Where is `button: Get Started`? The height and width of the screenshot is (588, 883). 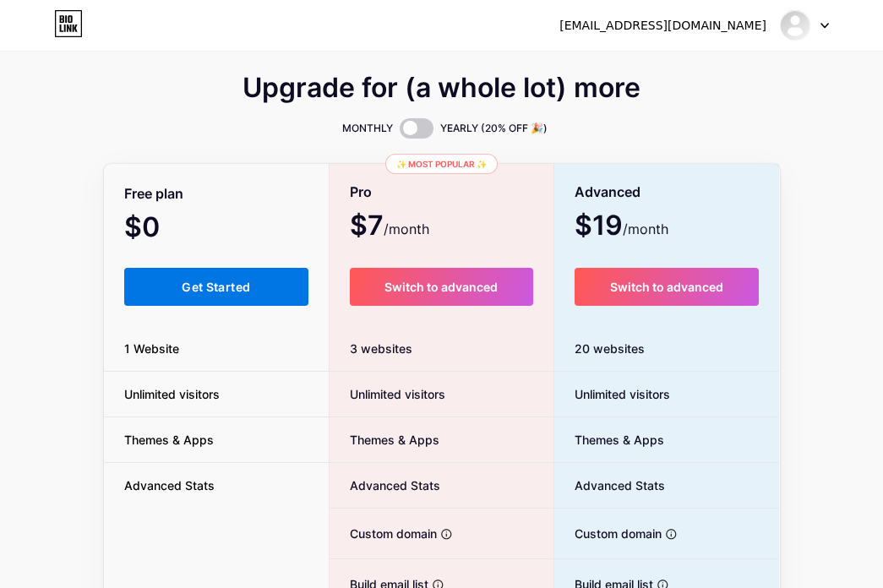
button: Get Started is located at coordinates (216, 286).